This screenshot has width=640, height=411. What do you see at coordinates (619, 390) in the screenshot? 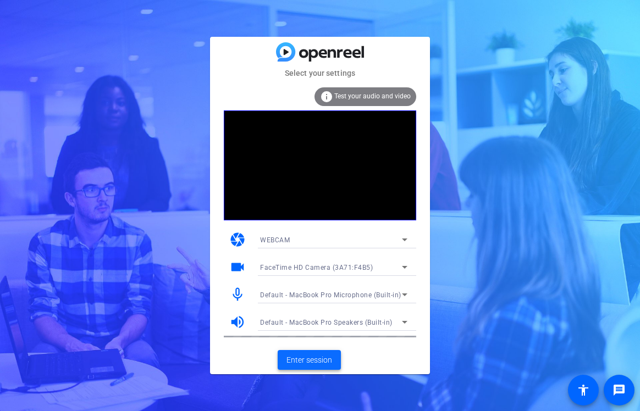
I see `mat-icon: message` at bounding box center [619, 390].